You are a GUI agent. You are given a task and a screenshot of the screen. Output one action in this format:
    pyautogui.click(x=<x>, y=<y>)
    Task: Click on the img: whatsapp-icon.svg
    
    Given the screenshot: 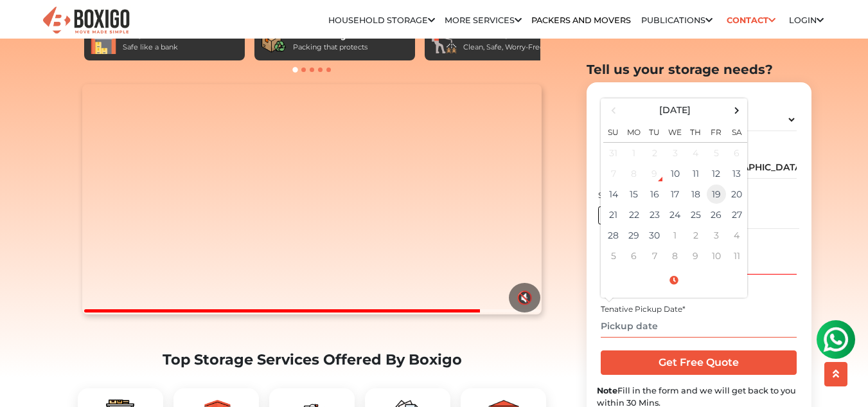 What is the action you would take?
    pyautogui.click(x=26, y=25)
    